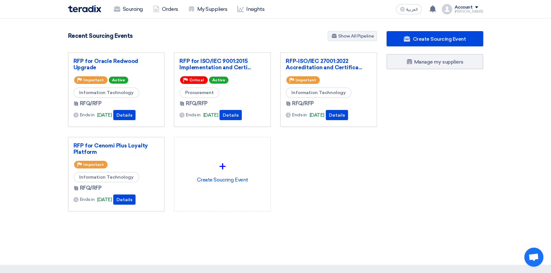 The height and width of the screenshot is (273, 551). I want to click on a: Show All Pipeline, so click(352, 36).